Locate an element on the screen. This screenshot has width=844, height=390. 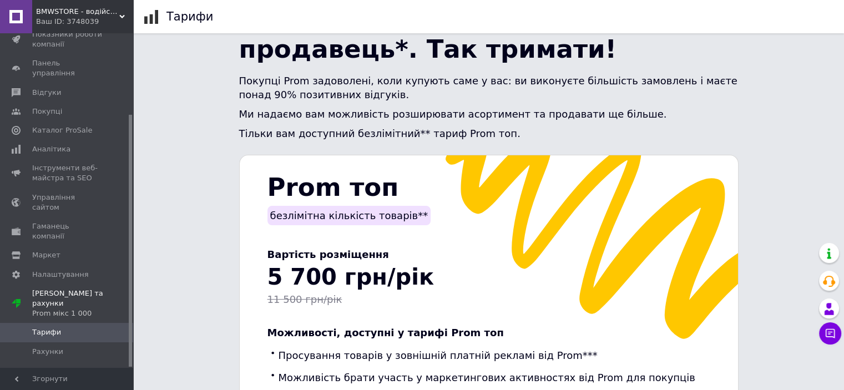
span: Тарифи is located at coordinates (47, 332).